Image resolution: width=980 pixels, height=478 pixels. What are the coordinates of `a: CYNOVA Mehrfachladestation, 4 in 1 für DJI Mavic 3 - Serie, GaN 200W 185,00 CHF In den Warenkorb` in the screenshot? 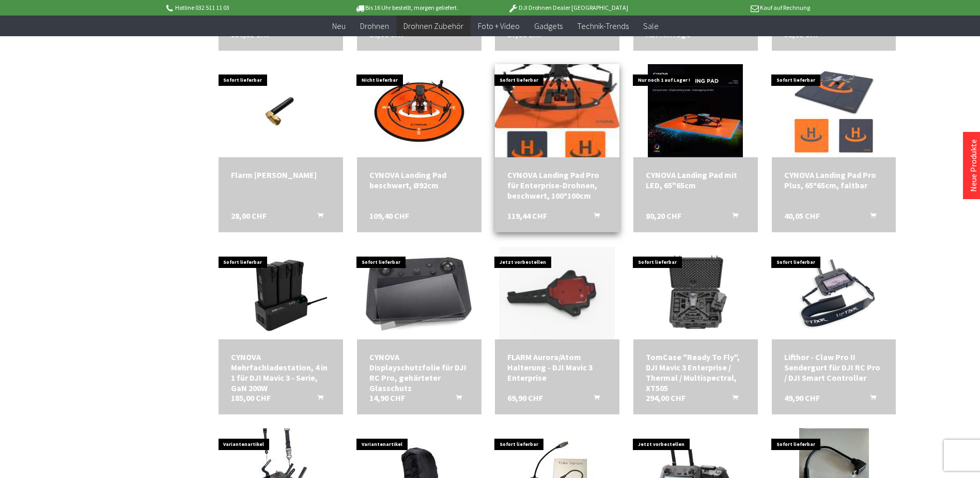 It's located at (281, 372).